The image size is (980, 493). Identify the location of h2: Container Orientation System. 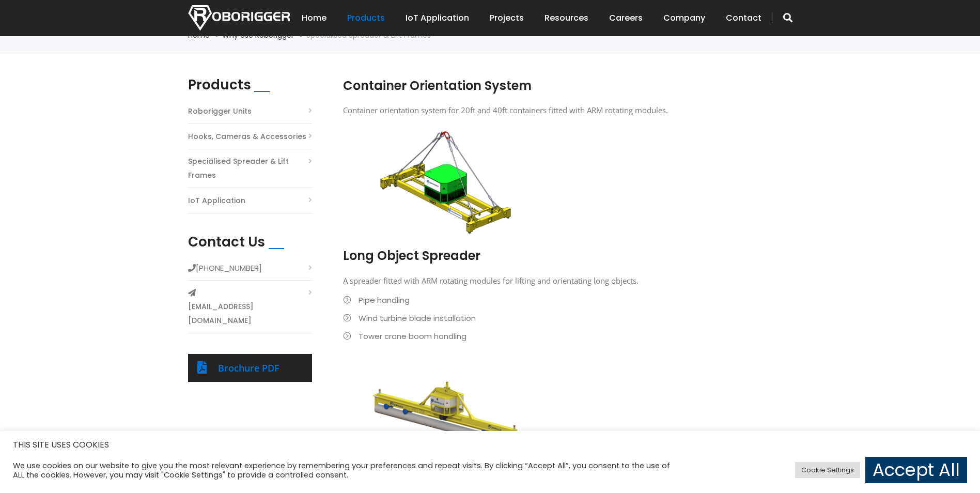
(560, 86).